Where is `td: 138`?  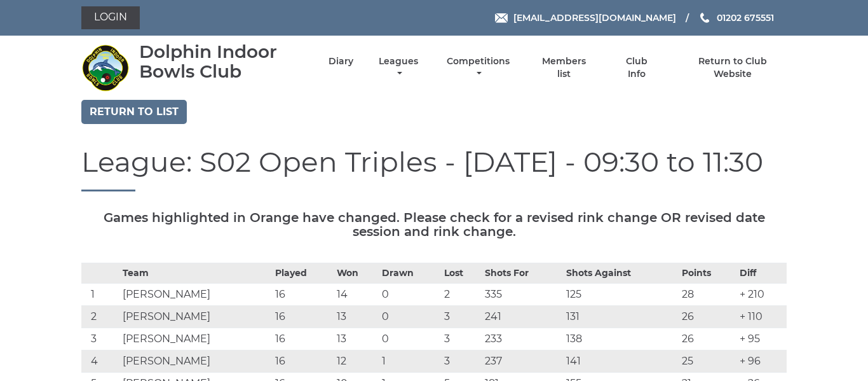
td: 138 is located at coordinates (620, 339).